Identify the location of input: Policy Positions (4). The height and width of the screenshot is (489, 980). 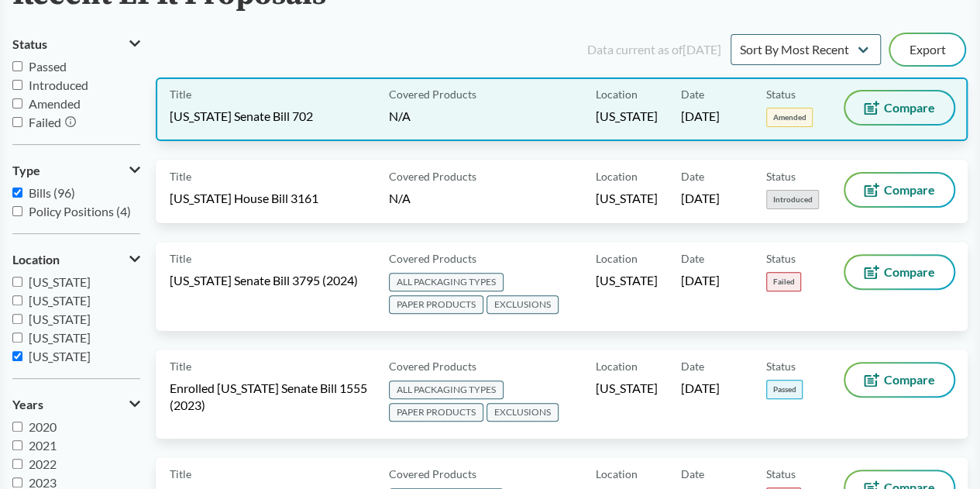
(17, 211).